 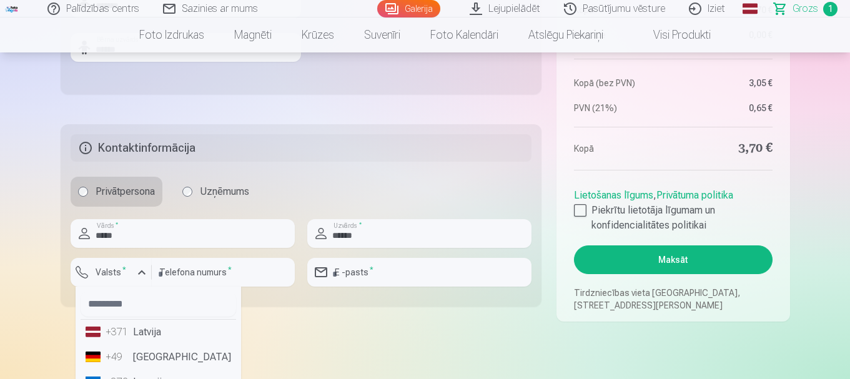 I want to click on span: Grozs, so click(x=805, y=9).